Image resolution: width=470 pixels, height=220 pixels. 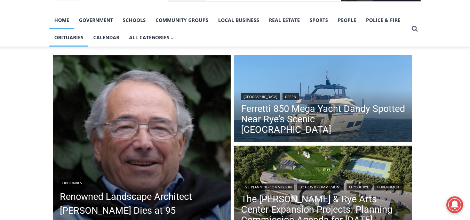 I want to click on a: Local Business, so click(x=239, y=20).